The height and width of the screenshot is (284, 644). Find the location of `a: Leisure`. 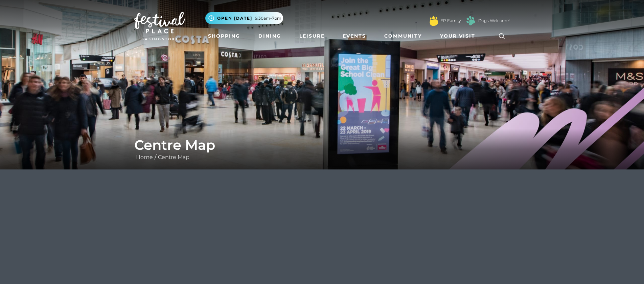

a: Leisure is located at coordinates (312, 36).